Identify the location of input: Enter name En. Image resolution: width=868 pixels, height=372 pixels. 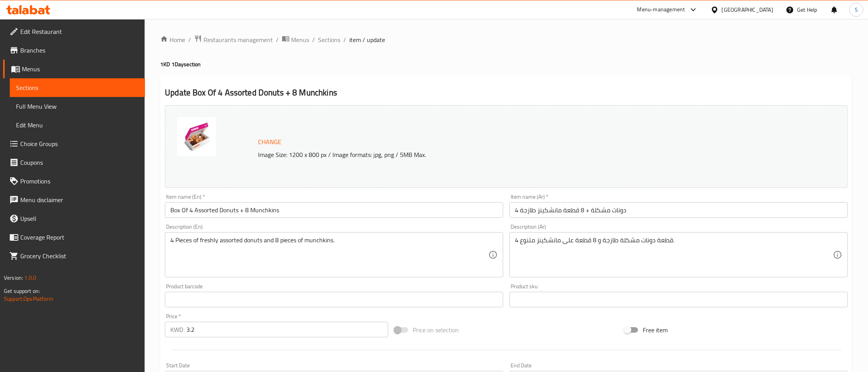
(334, 210).